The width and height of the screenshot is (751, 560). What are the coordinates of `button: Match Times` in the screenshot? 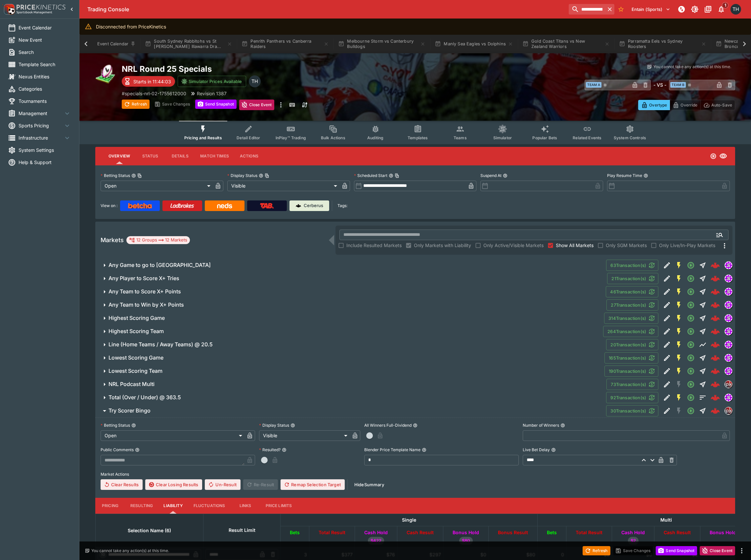 It's located at (214, 156).